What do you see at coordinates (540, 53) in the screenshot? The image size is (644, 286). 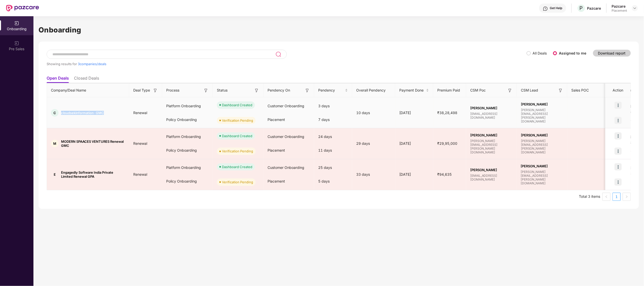 I see `label: All Deals` at bounding box center [540, 53].